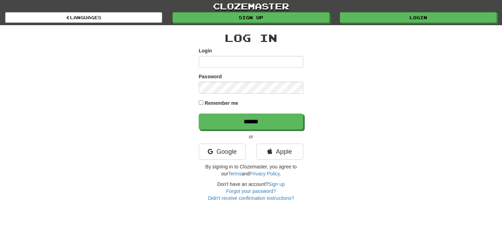  Describe the element at coordinates (251, 170) in the screenshot. I see `p: By signing in to Clozemaster, you agree to our and .` at that location.